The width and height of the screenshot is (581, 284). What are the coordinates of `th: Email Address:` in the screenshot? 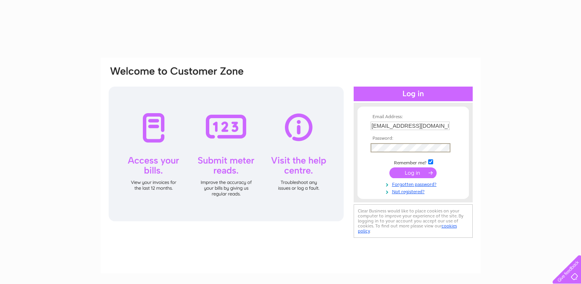 It's located at (413, 117).